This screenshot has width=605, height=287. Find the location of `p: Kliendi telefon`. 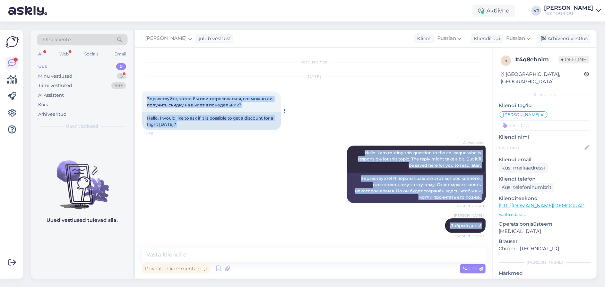

p: Kliendi telefon is located at coordinates (545, 179).